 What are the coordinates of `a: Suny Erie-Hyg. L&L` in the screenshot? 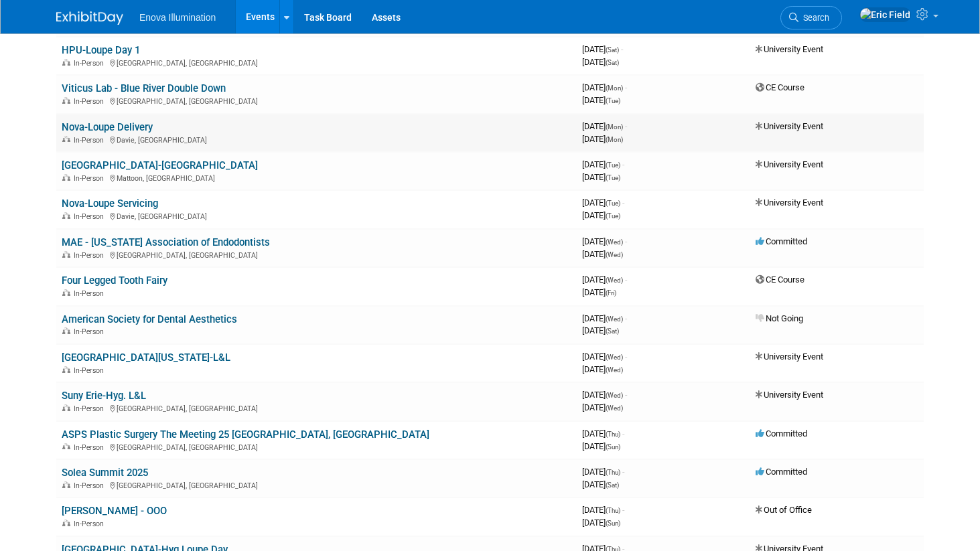 It's located at (104, 396).